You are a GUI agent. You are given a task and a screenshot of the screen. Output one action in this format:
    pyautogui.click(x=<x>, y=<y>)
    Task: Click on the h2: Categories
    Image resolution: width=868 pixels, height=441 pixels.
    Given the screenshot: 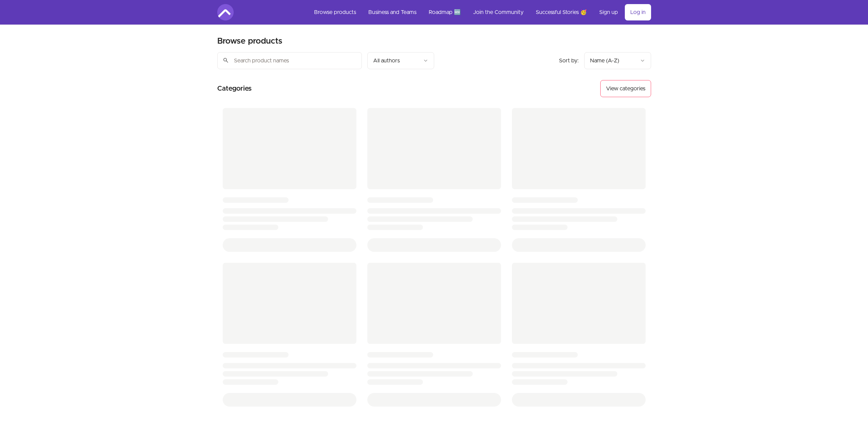 What is the action you would take?
    pyautogui.click(x=234, y=89)
    